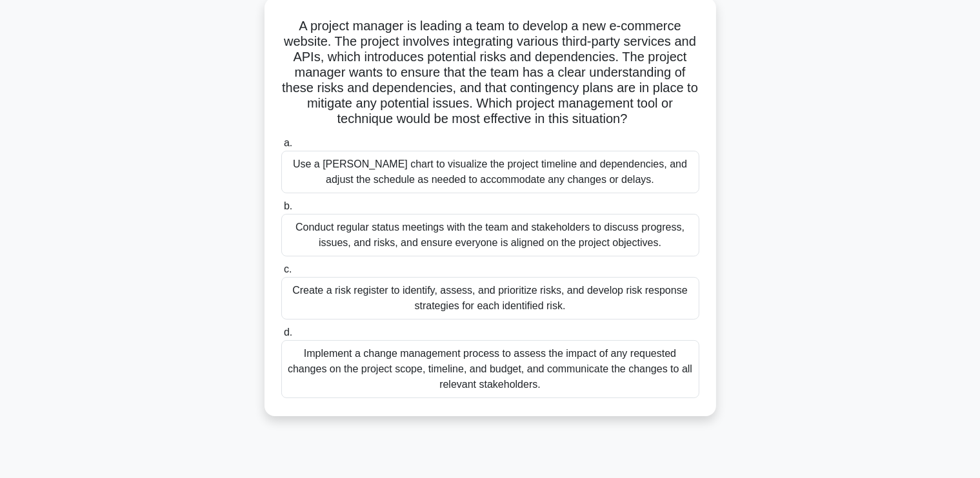 This screenshot has height=478, width=980. Describe the element at coordinates (288, 332) in the screenshot. I see `span: d.` at that location.